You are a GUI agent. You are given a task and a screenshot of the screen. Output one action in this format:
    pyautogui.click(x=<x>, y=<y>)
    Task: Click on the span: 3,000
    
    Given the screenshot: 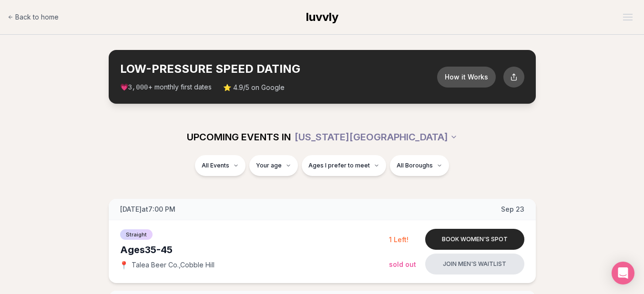 What is the action you would take?
    pyautogui.click(x=139, y=87)
    